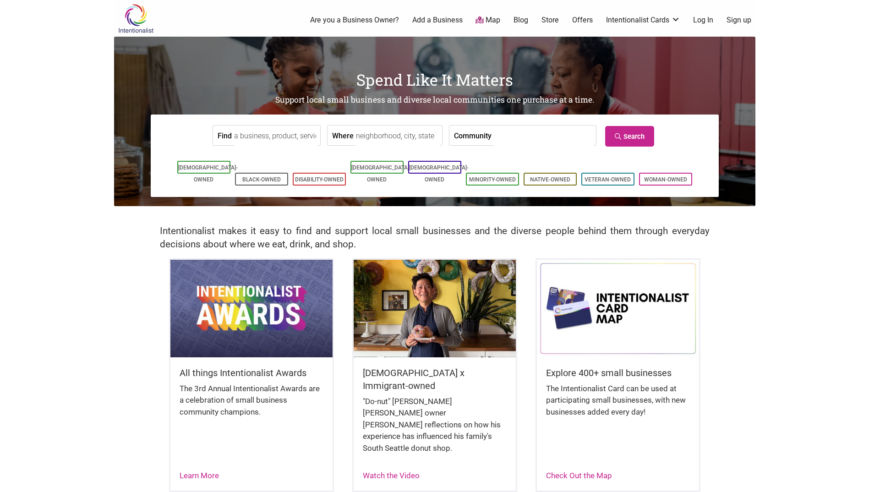 The width and height of the screenshot is (869, 492). I want to click on h2: Support local small business and diverse local communities one purchase at a time., so click(435, 100).